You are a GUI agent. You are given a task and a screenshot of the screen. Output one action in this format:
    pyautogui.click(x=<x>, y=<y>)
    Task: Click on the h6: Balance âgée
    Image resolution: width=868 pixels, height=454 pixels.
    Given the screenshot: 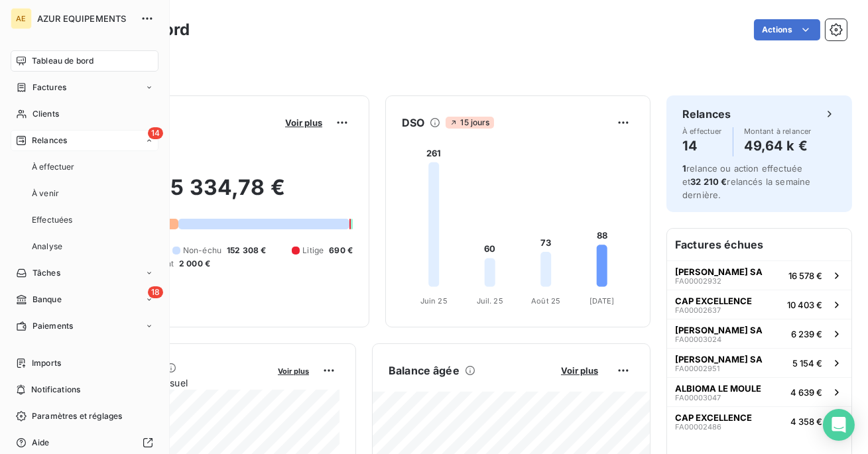 What is the action you would take?
    pyautogui.click(x=424, y=370)
    